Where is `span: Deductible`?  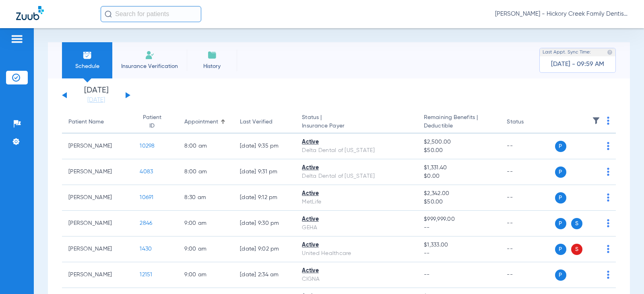 span: Deductible is located at coordinates (459, 126).